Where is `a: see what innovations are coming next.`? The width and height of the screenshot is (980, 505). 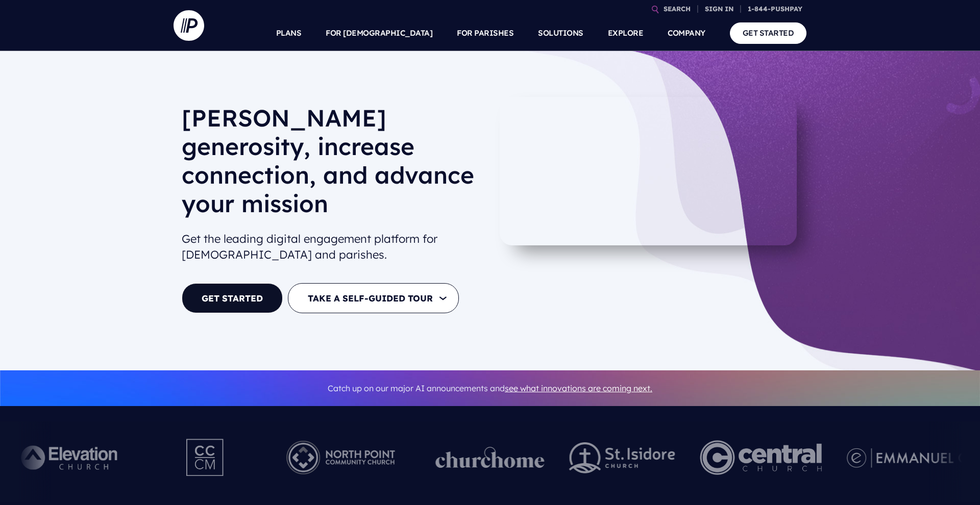 a: see what innovations are coming next. is located at coordinates (578, 388).